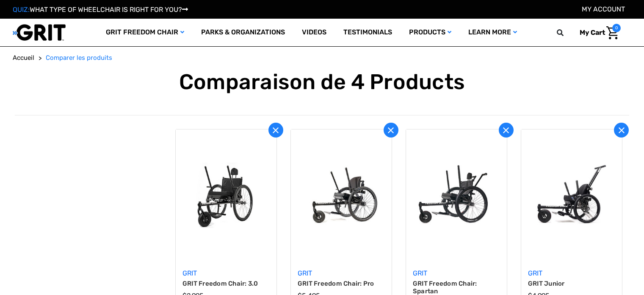  What do you see at coordinates (322, 58) in the screenshot?
I see `nav: Breadcrumb` at bounding box center [322, 58].